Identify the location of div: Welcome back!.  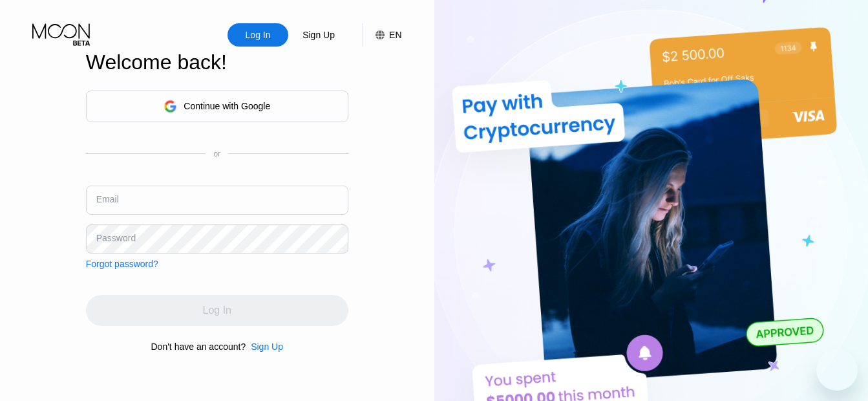
(217, 62).